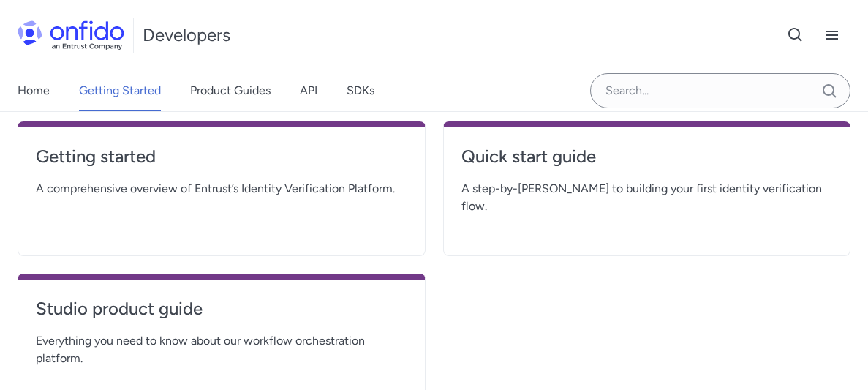 The image size is (868, 390). What do you see at coordinates (832, 35) in the screenshot?
I see `svg: Open navigation menu button` at bounding box center [832, 35].